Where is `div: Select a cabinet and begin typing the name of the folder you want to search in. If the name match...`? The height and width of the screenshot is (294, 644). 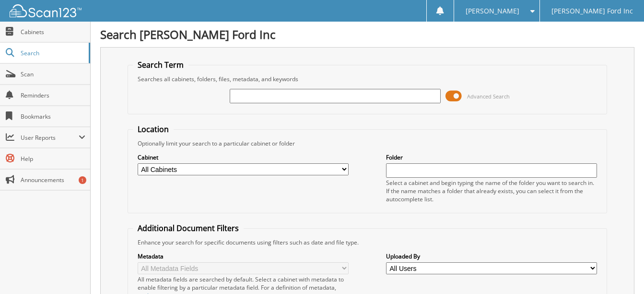
div: Select a cabinet and begin typing the name of the folder you want to search in. If the name match... is located at coordinates (491, 190).